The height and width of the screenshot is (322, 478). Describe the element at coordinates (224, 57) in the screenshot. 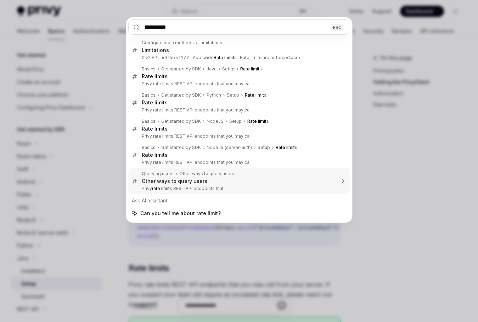

I see `b: Rate Limit` at that location.